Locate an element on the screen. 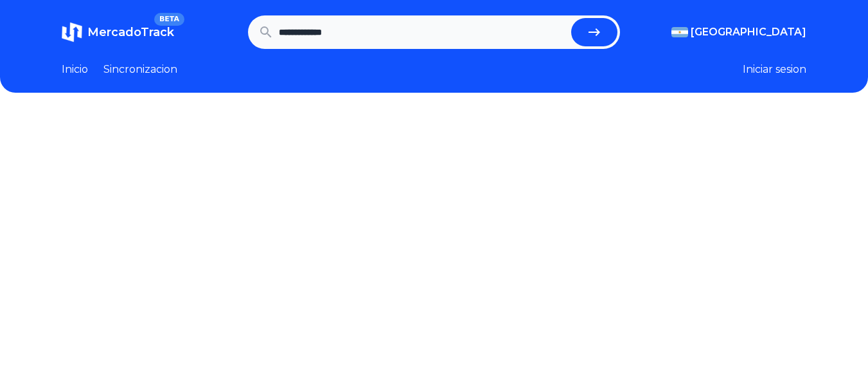 The height and width of the screenshot is (376, 868). span: MercadoTrack is located at coordinates (130, 32).